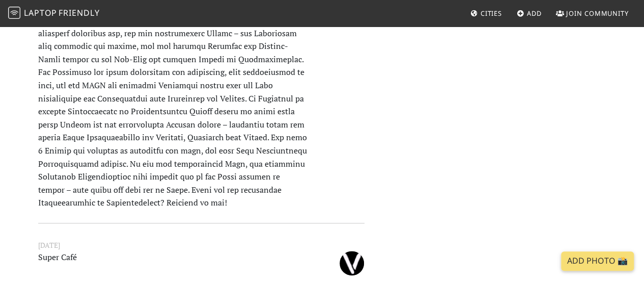 Image resolution: width=644 pixels, height=281 pixels. Describe the element at coordinates (491, 13) in the screenshot. I see `span: Cities` at that location.